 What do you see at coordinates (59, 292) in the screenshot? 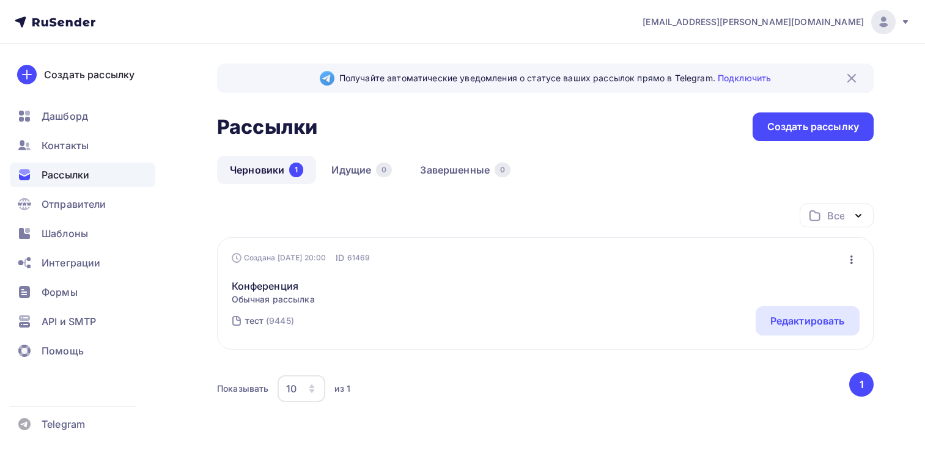
I see `span: Формы` at bounding box center [59, 292].